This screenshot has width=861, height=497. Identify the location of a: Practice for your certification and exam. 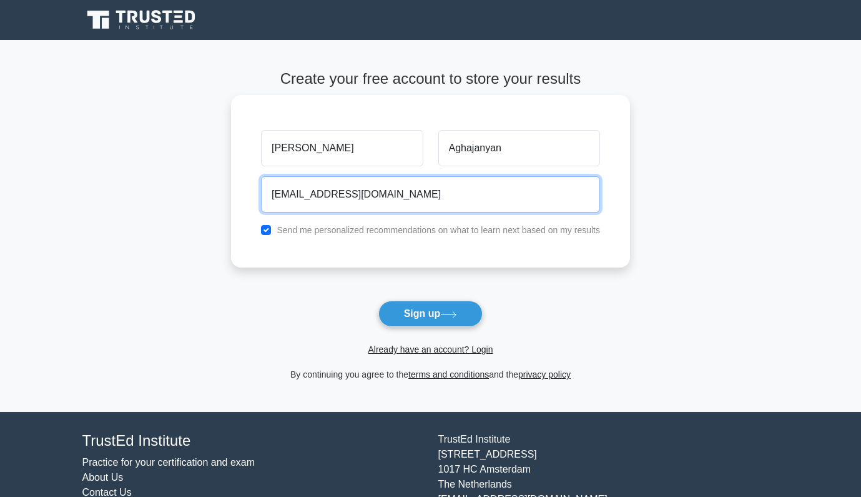
(169, 462).